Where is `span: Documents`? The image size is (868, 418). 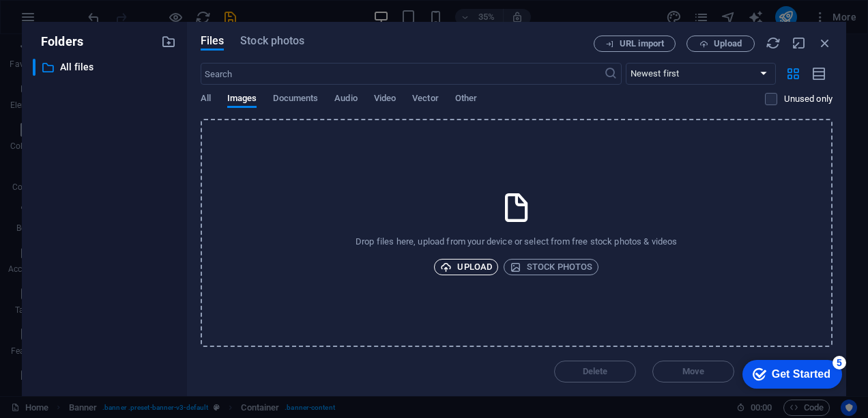 span: Documents is located at coordinates (296, 100).